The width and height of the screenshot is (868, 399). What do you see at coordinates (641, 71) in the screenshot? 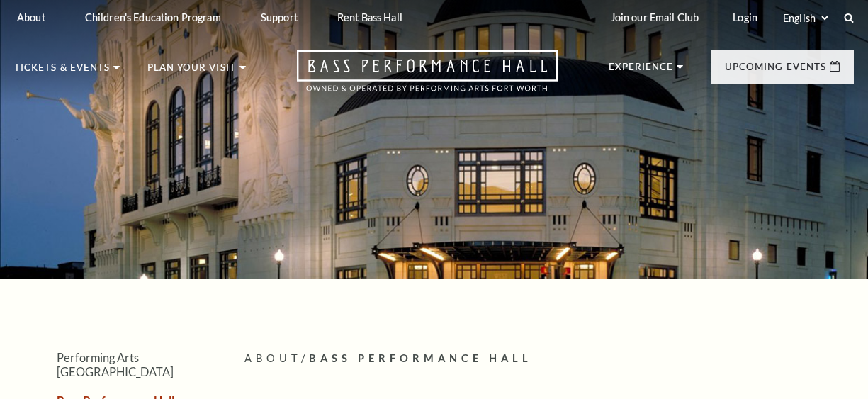
I see `p: Experience` at bounding box center [641, 71].